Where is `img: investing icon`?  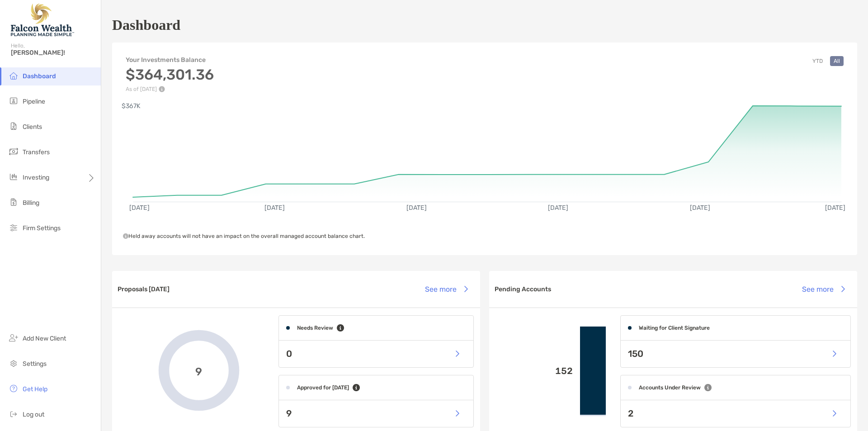
img: investing icon is located at coordinates (14, 177).